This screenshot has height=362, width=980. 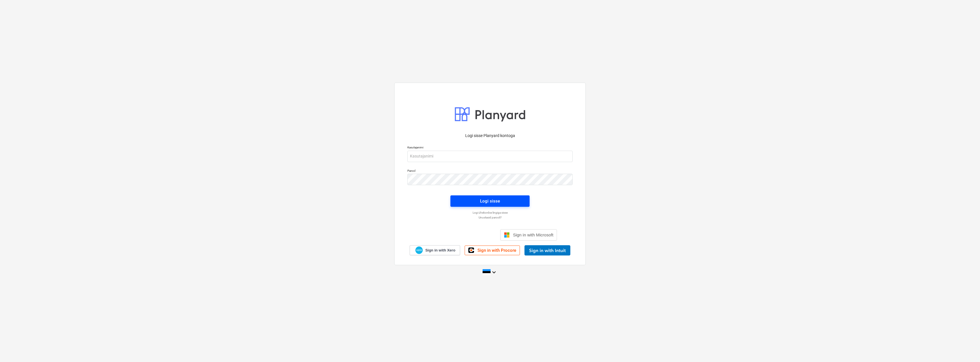 I want to click on p: Logi sisse Planyard kontoga, so click(x=490, y=136).